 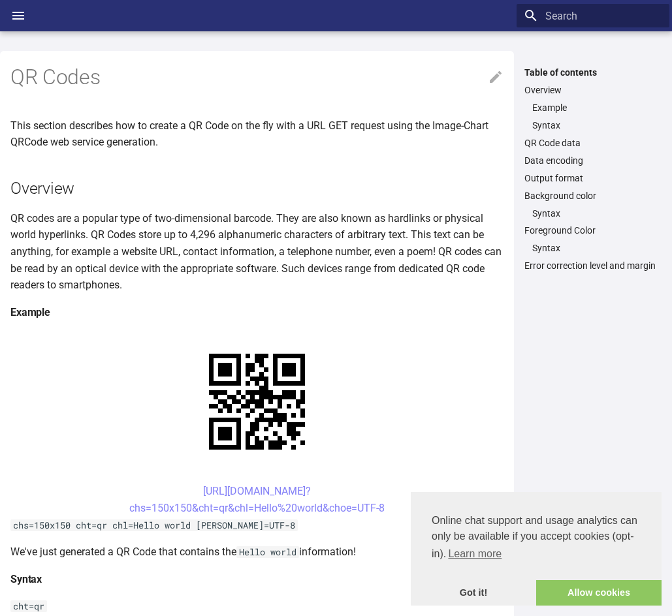 What do you see at coordinates (256, 552) in the screenshot?
I see `p: We've just generated a QR Code that contains the information!` at bounding box center [256, 552].